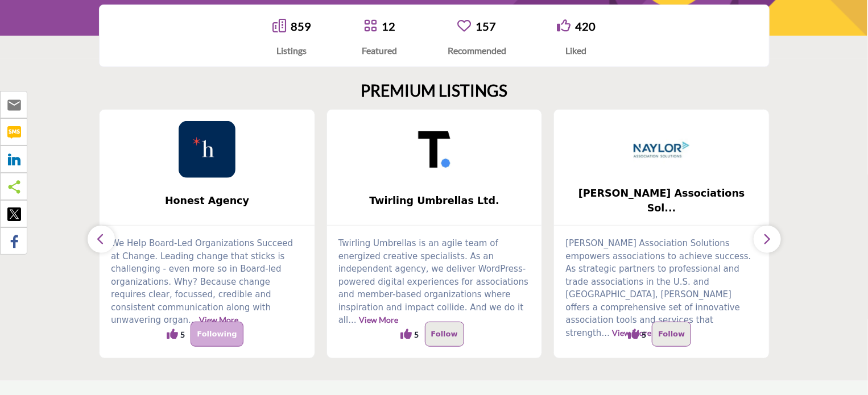 Image resolution: width=868 pixels, height=395 pixels. I want to click on div: Recommended, so click(477, 51).